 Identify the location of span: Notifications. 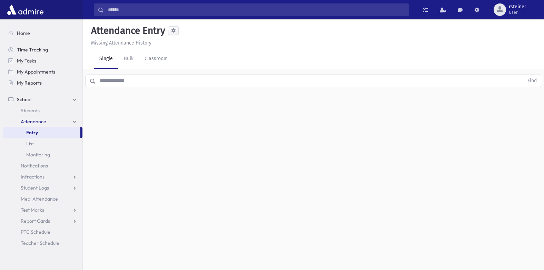
(34, 166).